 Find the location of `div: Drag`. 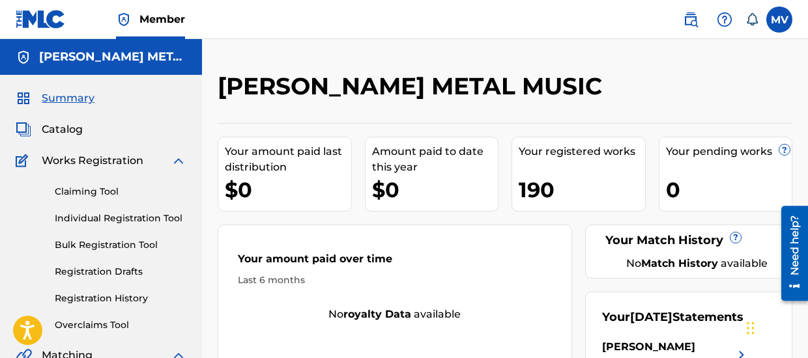

div: Drag is located at coordinates (751, 328).